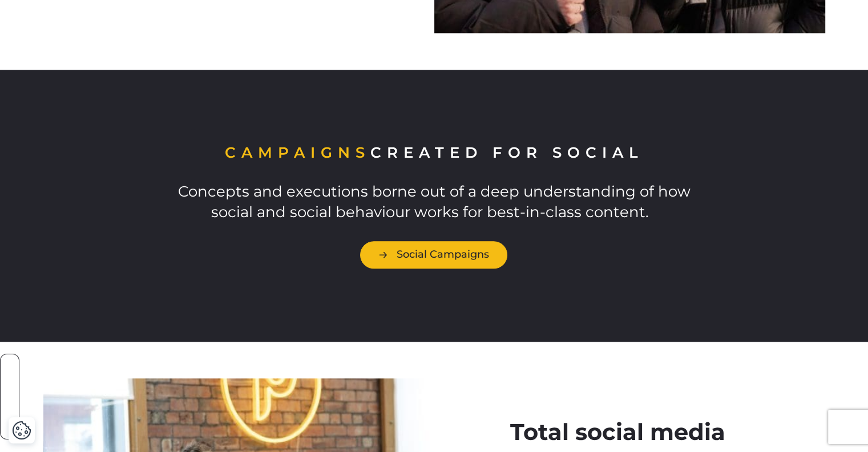 The image size is (868, 452). Describe the element at coordinates (434, 254) in the screenshot. I see `a: Social Campaigns` at that location.